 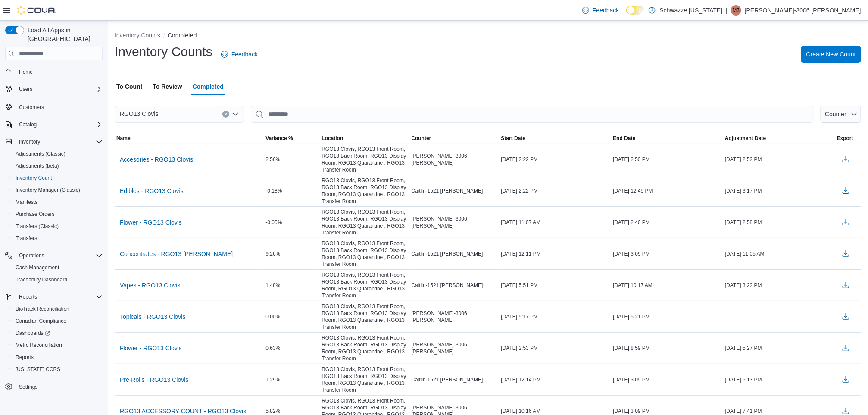 What do you see at coordinates (57, 202) in the screenshot?
I see `button: Manifests` at bounding box center [57, 202].